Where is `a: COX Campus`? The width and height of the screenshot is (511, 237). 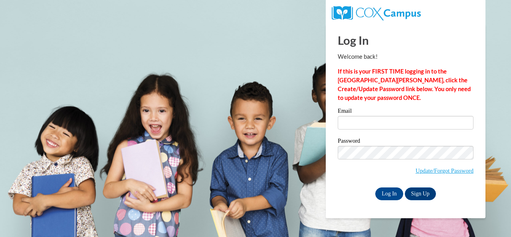 a: COX Campus is located at coordinates (376, 12).